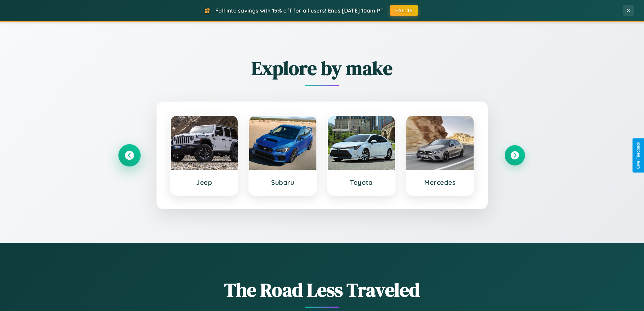 This screenshot has height=311, width=644. Describe the element at coordinates (361, 182) in the screenshot. I see `h3: Toyota` at that location.